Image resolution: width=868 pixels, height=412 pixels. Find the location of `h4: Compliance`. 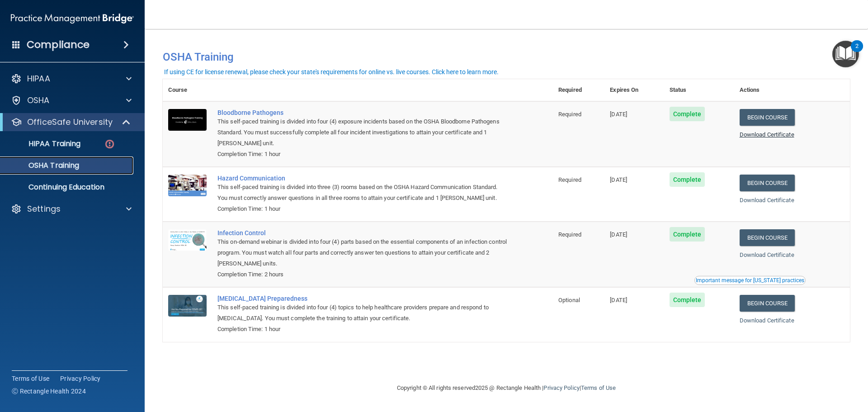

h4: Compliance is located at coordinates (58, 45).